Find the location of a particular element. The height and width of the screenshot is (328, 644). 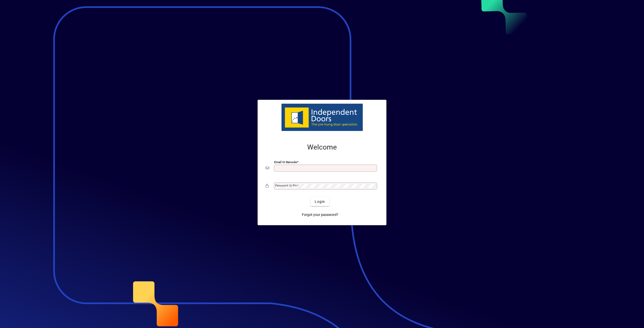

span: Forgot your password? is located at coordinates (320, 214).